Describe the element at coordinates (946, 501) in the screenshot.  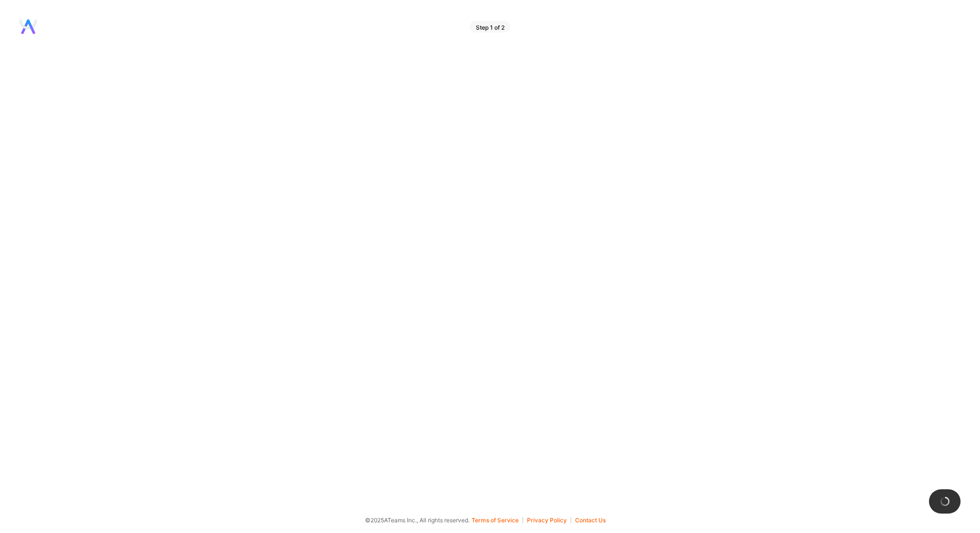
I see `img: loading` at that location.